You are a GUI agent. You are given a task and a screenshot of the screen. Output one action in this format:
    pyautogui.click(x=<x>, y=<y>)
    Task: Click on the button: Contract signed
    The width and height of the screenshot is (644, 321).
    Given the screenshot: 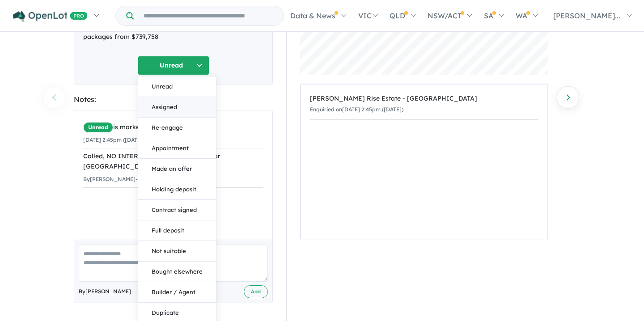 What is the action you would take?
    pyautogui.click(x=177, y=210)
    